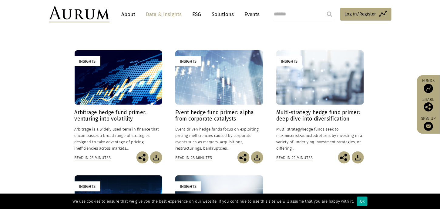 The image size is (440, 209). I want to click on a: Data & Insights, so click(164, 14).